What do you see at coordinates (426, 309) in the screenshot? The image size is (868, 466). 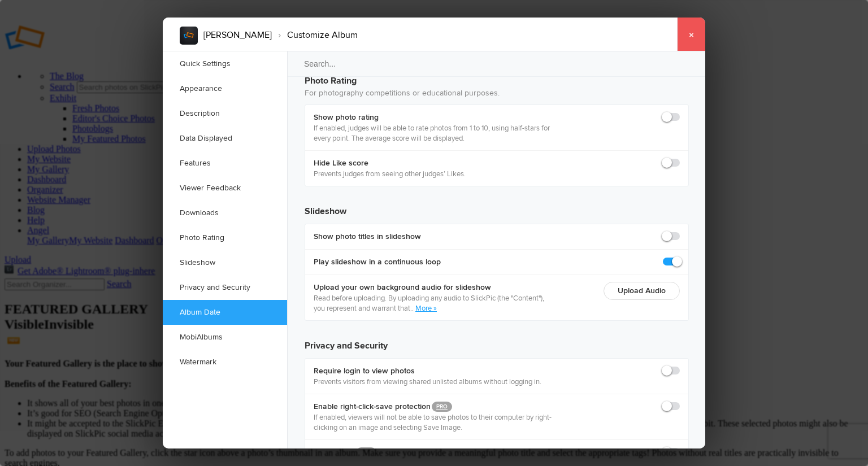 I see `a: More »` at bounding box center [426, 309].